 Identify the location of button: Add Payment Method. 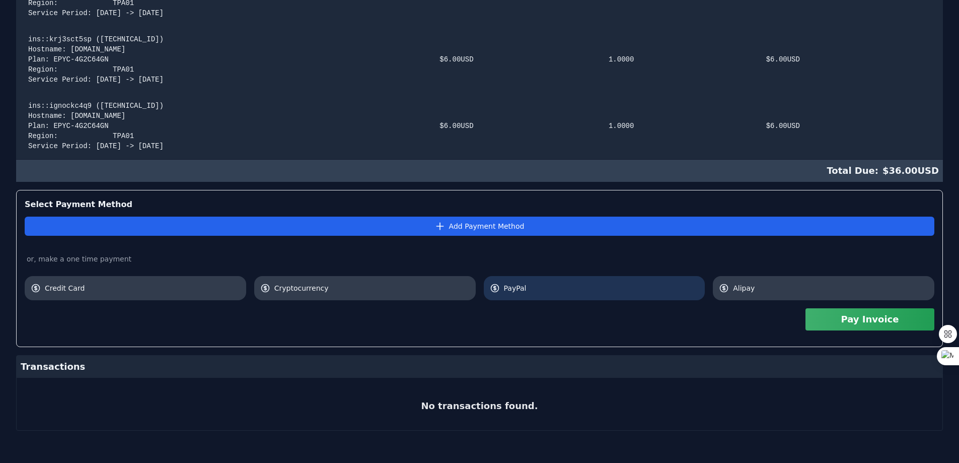
(479, 226).